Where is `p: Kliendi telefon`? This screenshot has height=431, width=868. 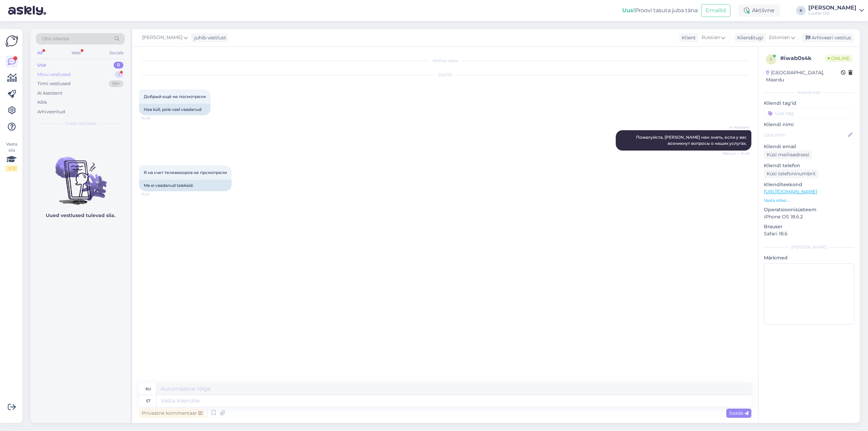 p: Kliendi telefon is located at coordinates (809, 166).